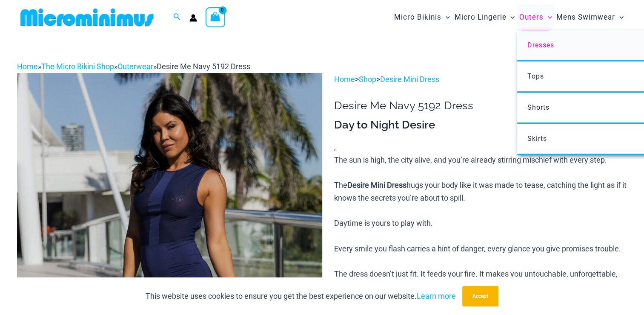 The image size is (644, 315). I want to click on span: Tops, so click(535, 76).